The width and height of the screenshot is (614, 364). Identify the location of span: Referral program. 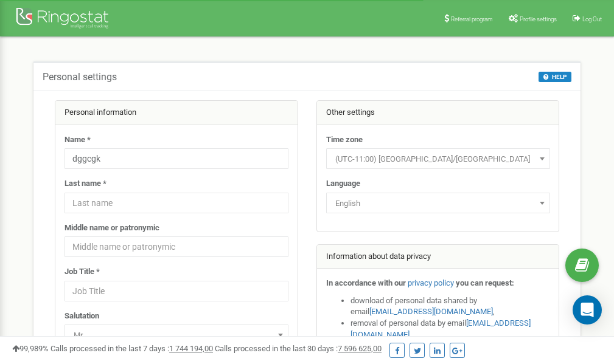
(471, 19).